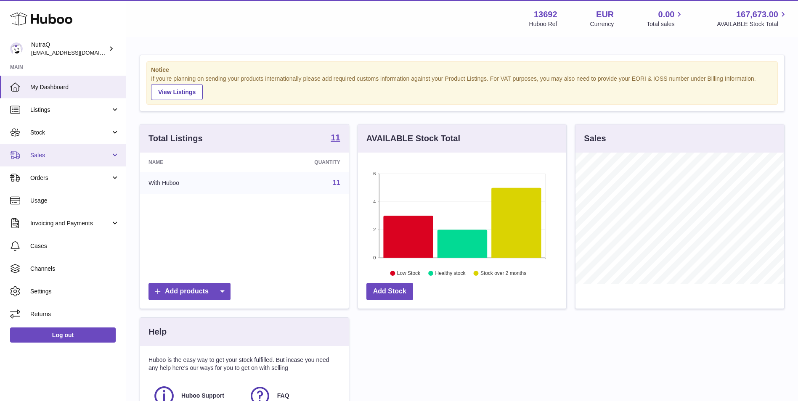  What do you see at coordinates (75, 246) in the screenshot?
I see `span: Cases` at bounding box center [75, 246].